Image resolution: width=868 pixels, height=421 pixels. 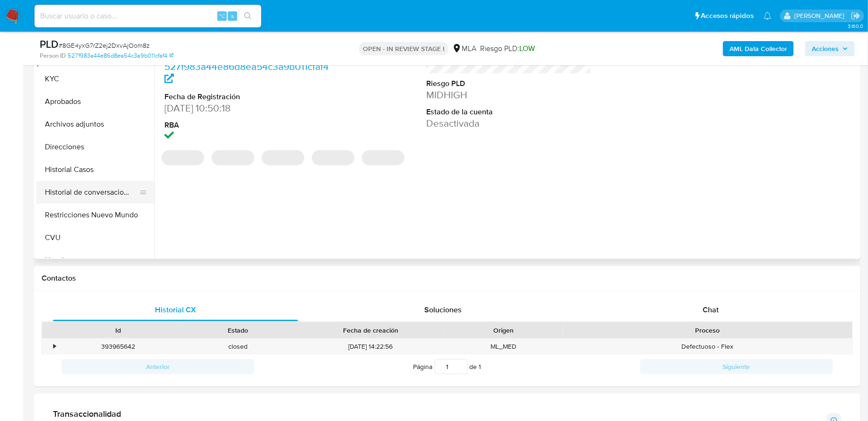 What do you see at coordinates (708, 346) in the screenshot?
I see `div: Defectuoso - Flex` at bounding box center [708, 346].